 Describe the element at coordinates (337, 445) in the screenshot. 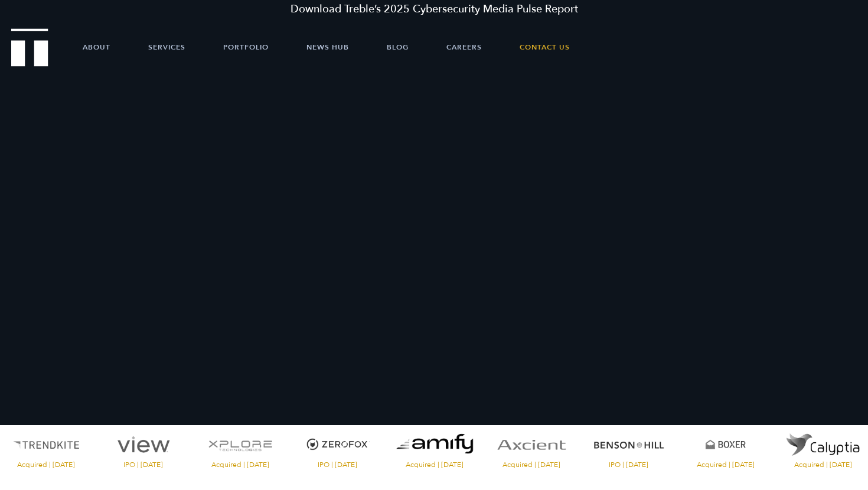

I see `img: ZeroFox logo` at that location.